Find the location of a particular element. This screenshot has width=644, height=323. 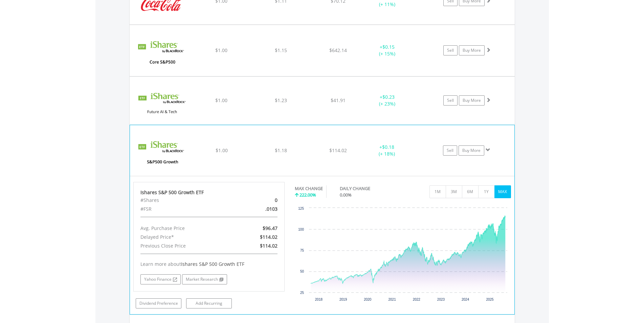

button: 1M is located at coordinates (438, 192).